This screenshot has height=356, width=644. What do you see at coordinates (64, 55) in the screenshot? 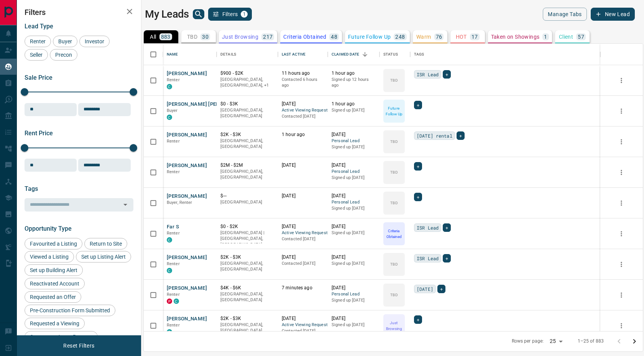
I see `span: Precon` at bounding box center [64, 55].